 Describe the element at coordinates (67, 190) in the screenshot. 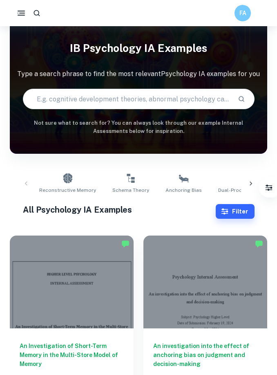

I see `span: Reconstructive Memory` at that location.